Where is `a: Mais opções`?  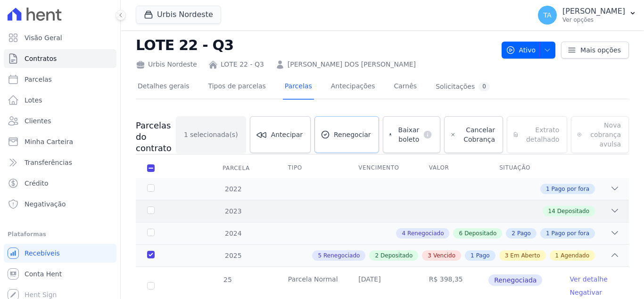 a: Mais opções is located at coordinates (595, 50).